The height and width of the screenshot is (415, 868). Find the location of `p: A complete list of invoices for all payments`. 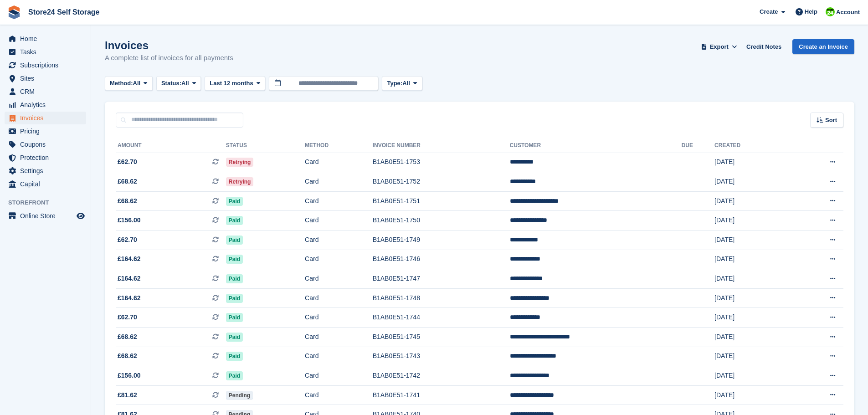

p: A complete list of invoices for all payments is located at coordinates (169, 58).